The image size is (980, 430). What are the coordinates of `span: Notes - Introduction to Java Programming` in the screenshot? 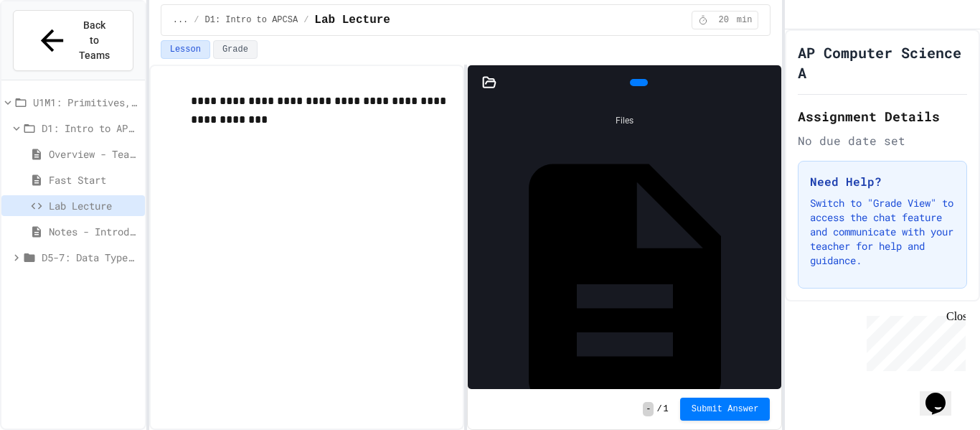 It's located at (94, 231).